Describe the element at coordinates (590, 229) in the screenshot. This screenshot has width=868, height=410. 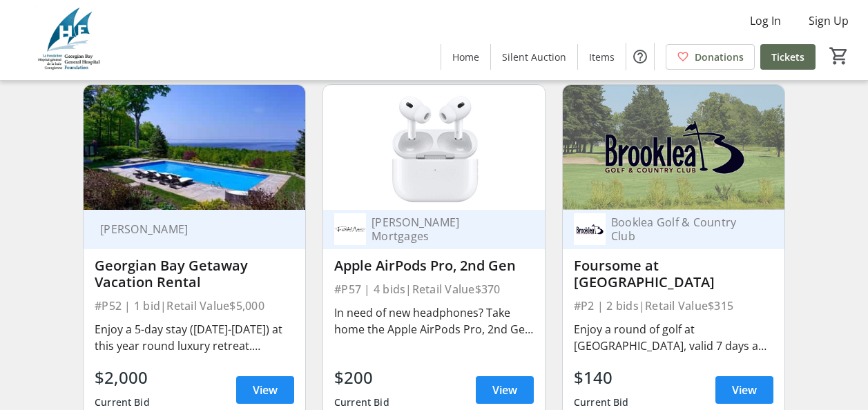
I see `img: Booklea Golf & Country Club` at that location.